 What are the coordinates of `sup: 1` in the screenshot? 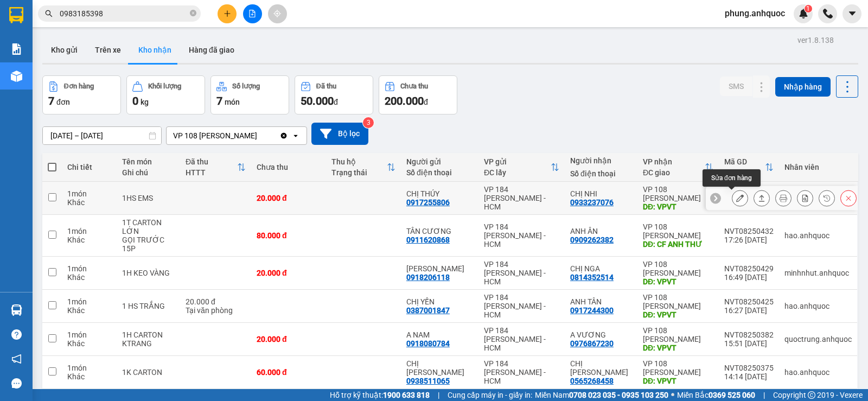 It's located at (808, 9).